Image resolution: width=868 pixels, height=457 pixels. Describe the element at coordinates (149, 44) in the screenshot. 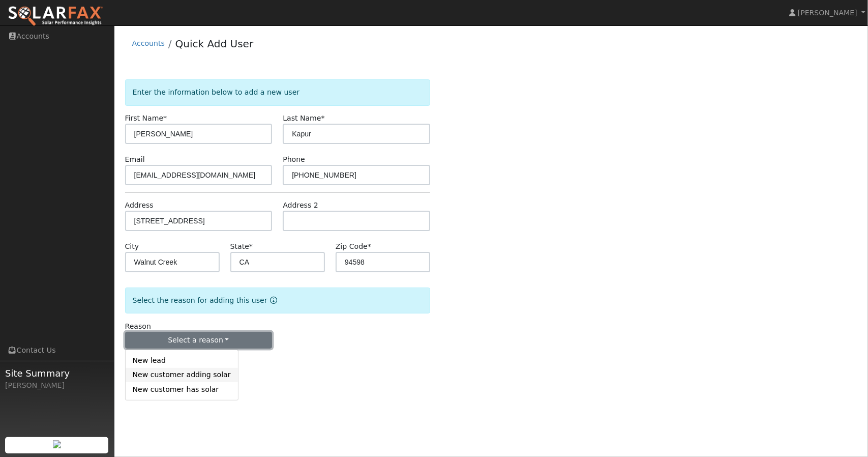

I see `a: Accounts` at that location.